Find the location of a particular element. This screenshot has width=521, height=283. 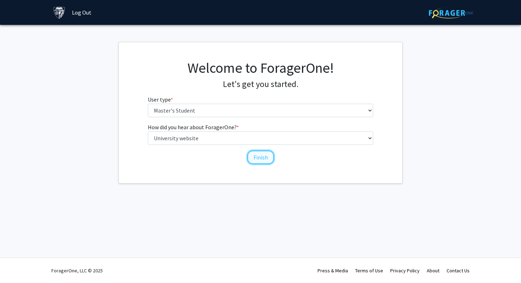

label: User type is located at coordinates (160, 99).